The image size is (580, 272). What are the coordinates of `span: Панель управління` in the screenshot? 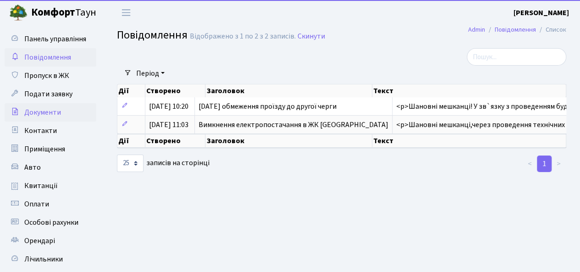 It's located at (55, 39).